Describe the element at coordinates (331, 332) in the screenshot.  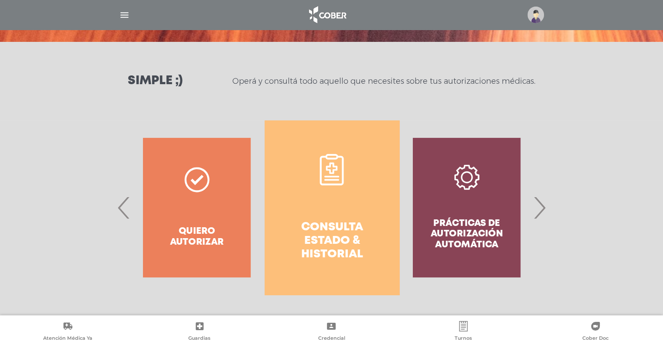
I see `a: Credencial` at that location.